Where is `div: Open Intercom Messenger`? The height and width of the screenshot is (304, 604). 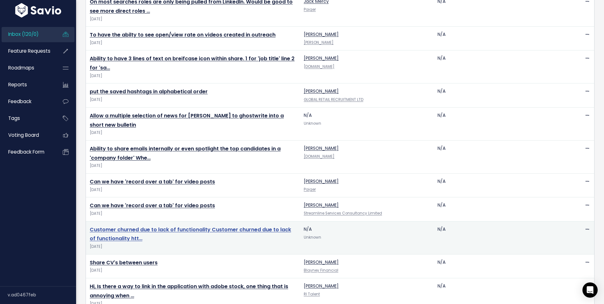
div: Open Intercom Messenger is located at coordinates (590, 290).